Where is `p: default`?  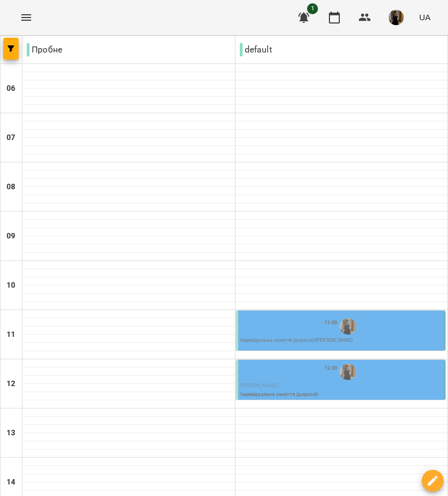
p: default is located at coordinates (256, 50).